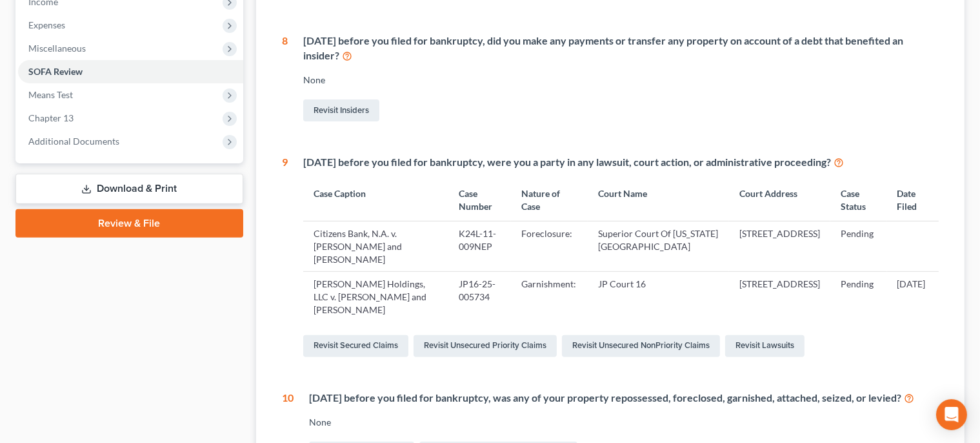  I want to click on th: Date Filed, so click(913, 200).